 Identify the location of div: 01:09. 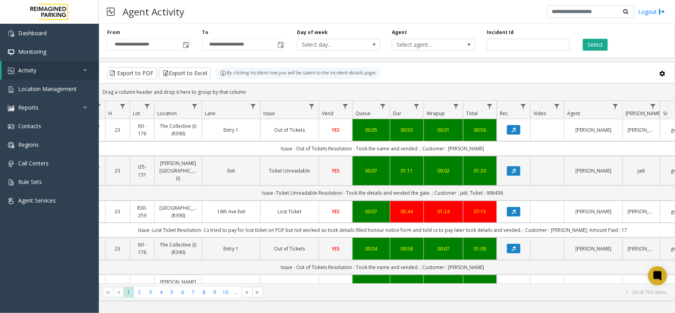
(480, 248).